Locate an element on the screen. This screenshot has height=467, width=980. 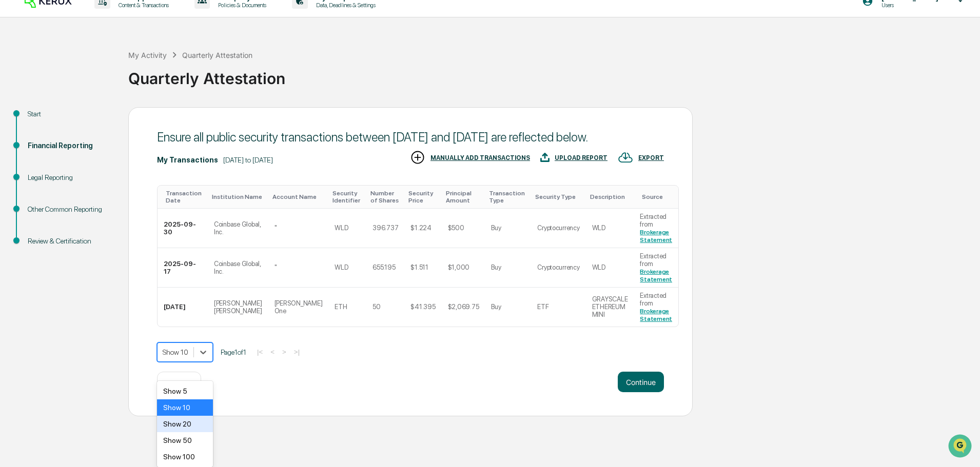
div: 50 is located at coordinates (376, 307).